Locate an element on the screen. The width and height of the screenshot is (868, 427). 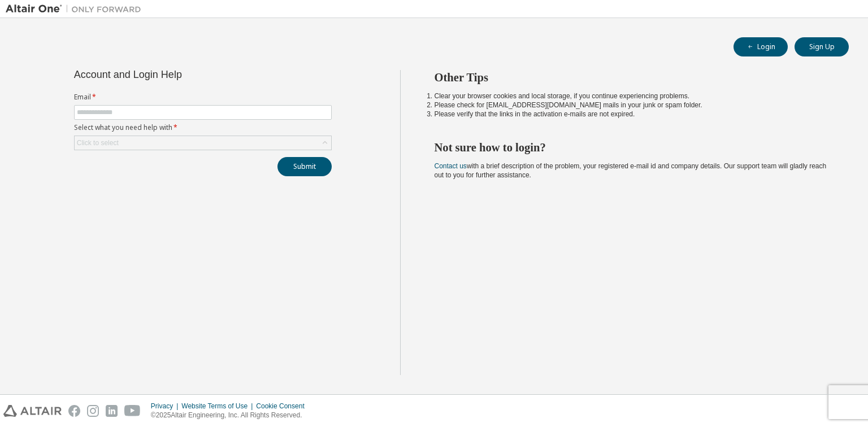
img: altair_logo.svg is located at coordinates (32, 411).